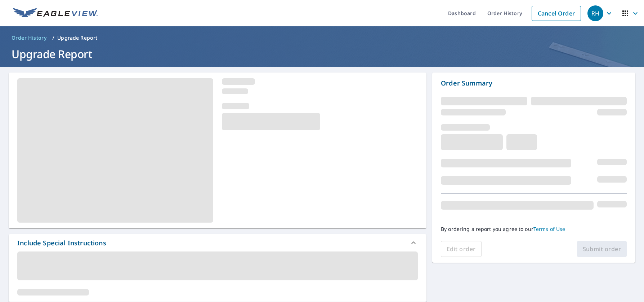  What do you see at coordinates (322, 38) in the screenshot?
I see `nav: breadcrumb` at bounding box center [322, 38].